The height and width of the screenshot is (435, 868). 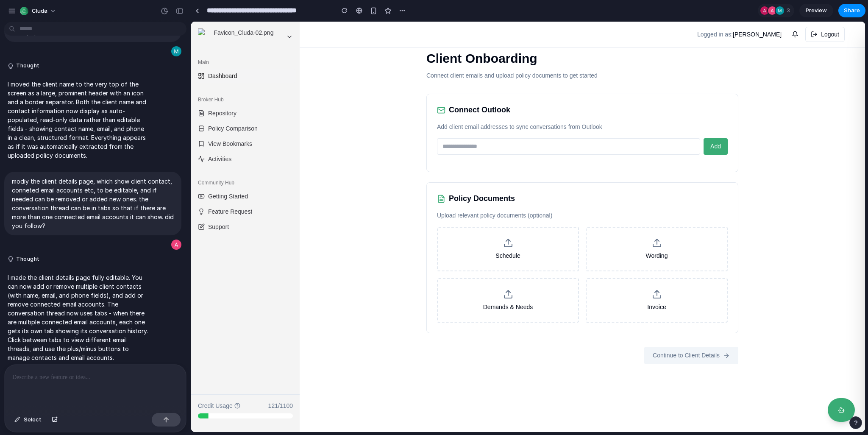 I want to click on span: View Bookmarks, so click(x=39, y=122).